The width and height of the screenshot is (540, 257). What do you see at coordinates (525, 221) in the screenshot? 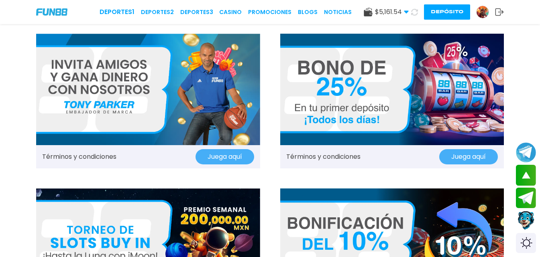
I see `button: Contact customer service` at bounding box center [525, 221].